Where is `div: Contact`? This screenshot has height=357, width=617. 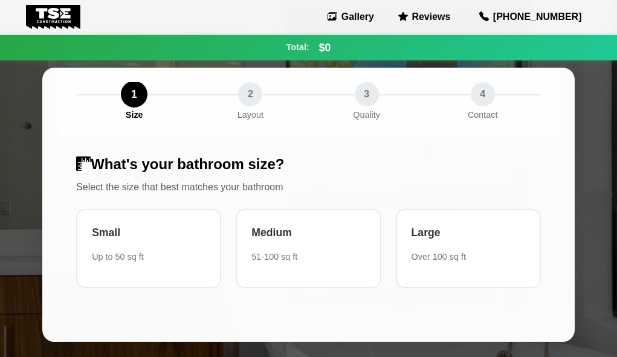
div: Contact is located at coordinates (483, 115).